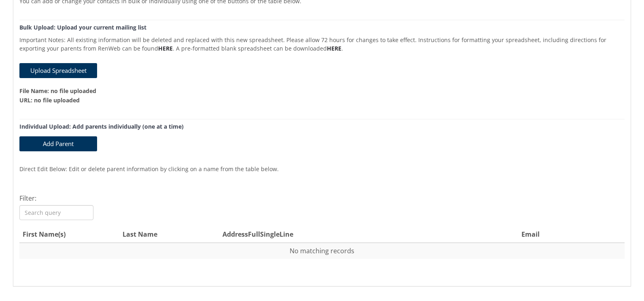 The width and height of the screenshot is (644, 301). What do you see at coordinates (322, 166) in the screenshot?
I see `p: Direct Edit Below: Edit or delete parent information by clicking on a name from the table below.` at bounding box center [322, 166].